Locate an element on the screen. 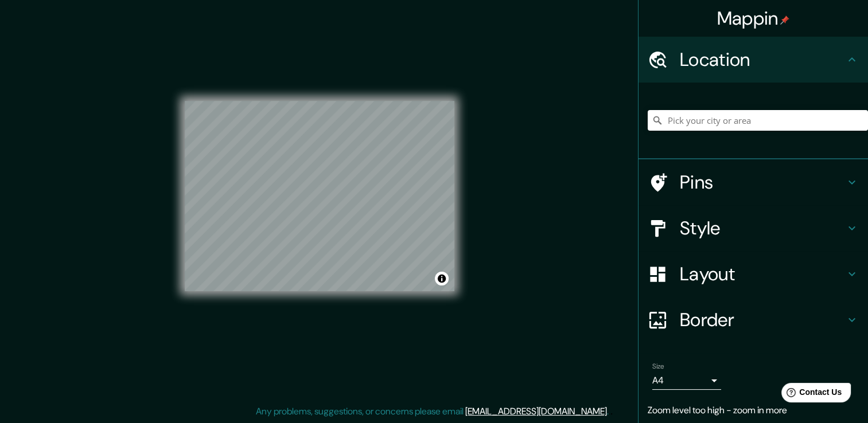  img: pin-icon.png is located at coordinates (785, 20).